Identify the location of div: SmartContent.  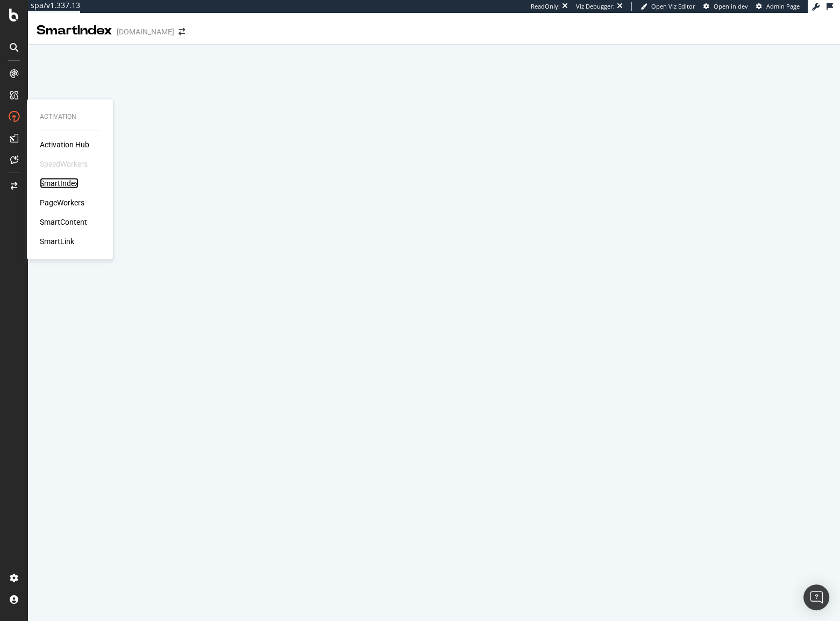
(63, 222).